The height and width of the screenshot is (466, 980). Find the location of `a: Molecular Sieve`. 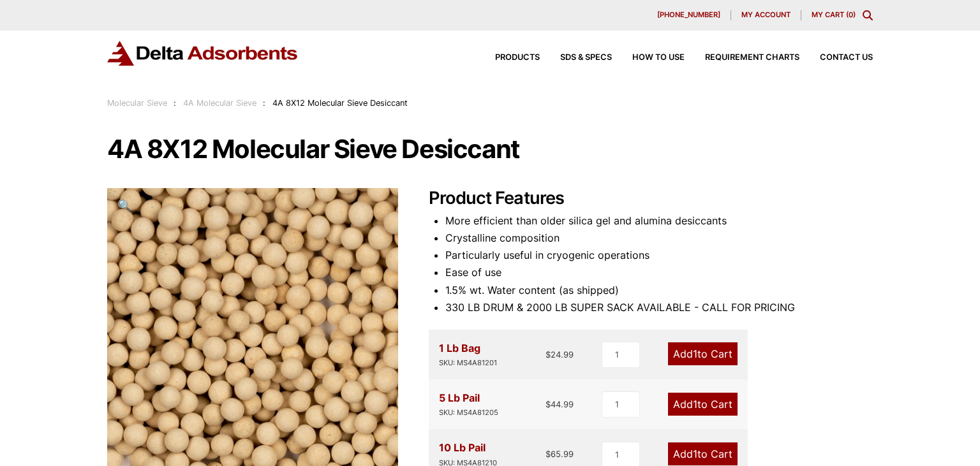

a: Molecular Sieve is located at coordinates (137, 103).